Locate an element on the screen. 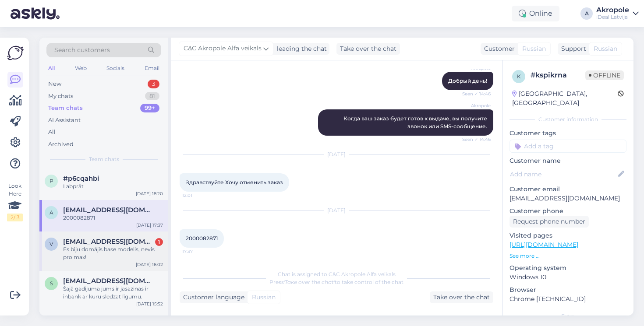  span: Search customers is located at coordinates (81, 49).